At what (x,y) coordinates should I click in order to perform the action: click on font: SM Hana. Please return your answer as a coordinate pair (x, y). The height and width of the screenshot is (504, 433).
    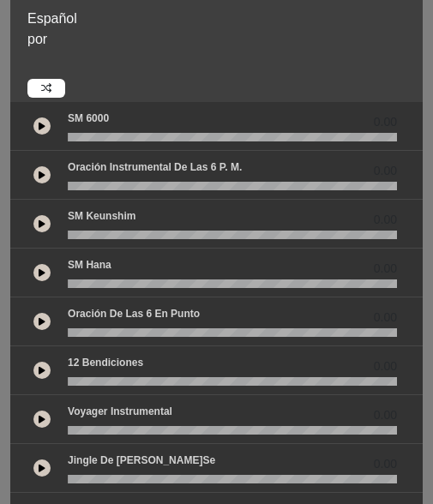
    Looking at the image, I should click on (89, 265).